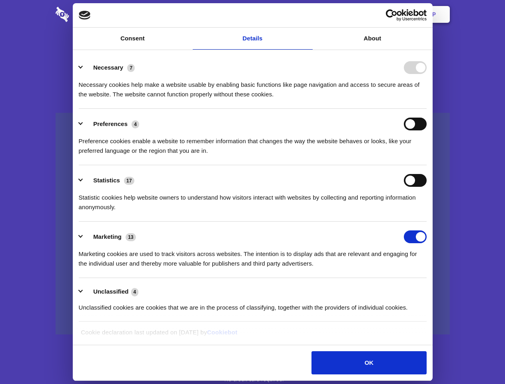 This screenshot has height=384, width=505. Describe the element at coordinates (108, 67) in the screenshot. I see `label: Necessary` at that location.